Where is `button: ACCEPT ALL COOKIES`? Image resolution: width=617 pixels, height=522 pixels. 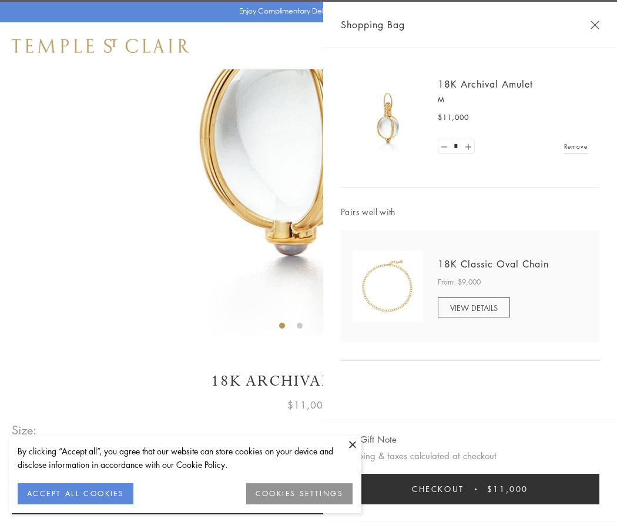
button: ACCEPT ALL COOKIES is located at coordinates (75, 494).